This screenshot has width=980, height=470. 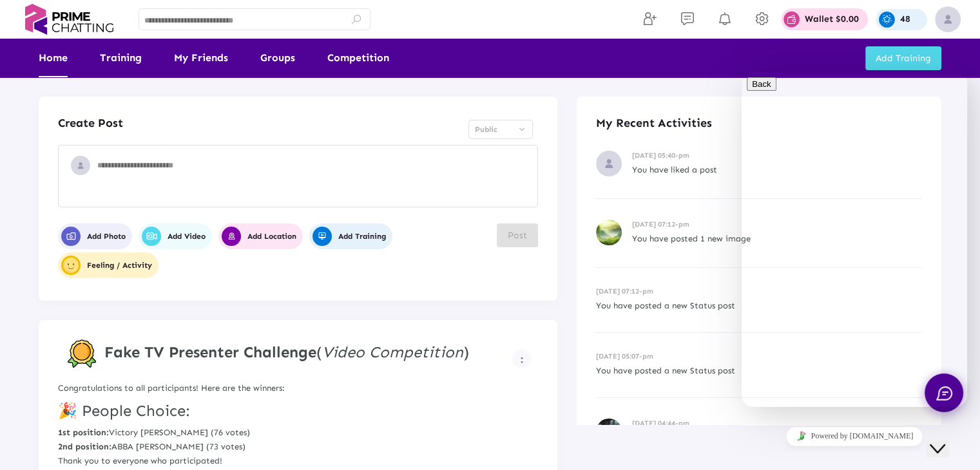 I want to click on img: Tawky_16x16.svg, so click(x=60, y=14).